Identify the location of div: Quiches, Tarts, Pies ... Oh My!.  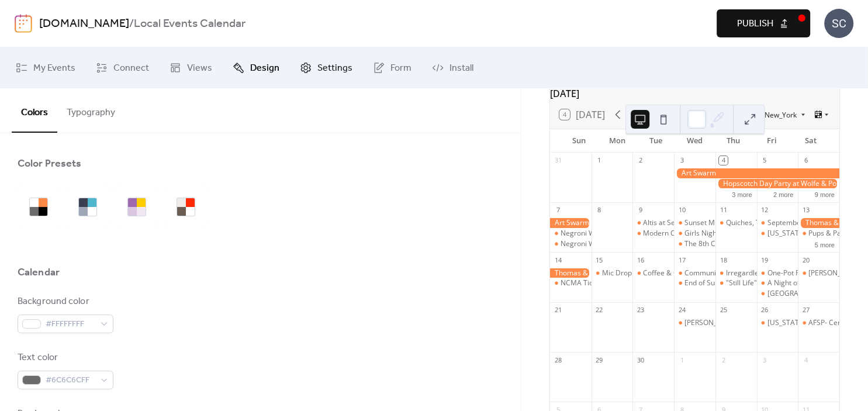
(736, 222).